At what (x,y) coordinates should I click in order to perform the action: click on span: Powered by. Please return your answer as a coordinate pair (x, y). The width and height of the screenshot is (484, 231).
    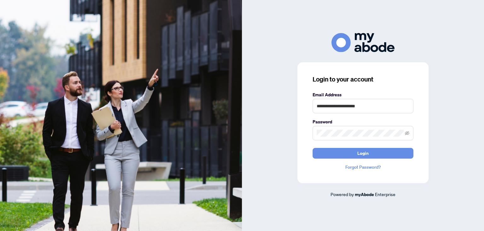
    Looking at the image, I should click on (342, 195).